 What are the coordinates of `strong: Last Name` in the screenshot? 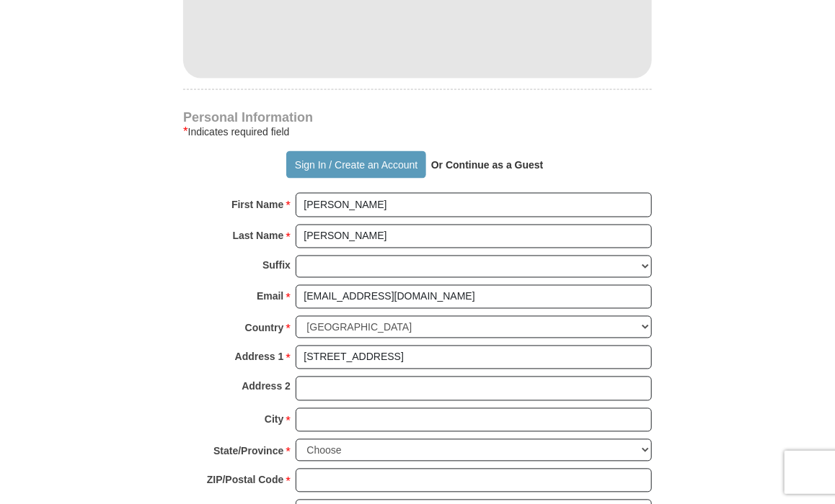 It's located at (258, 237).